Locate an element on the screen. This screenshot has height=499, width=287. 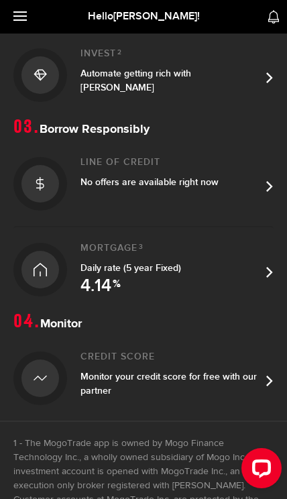
h1: Monitor is located at coordinates (144, 324).